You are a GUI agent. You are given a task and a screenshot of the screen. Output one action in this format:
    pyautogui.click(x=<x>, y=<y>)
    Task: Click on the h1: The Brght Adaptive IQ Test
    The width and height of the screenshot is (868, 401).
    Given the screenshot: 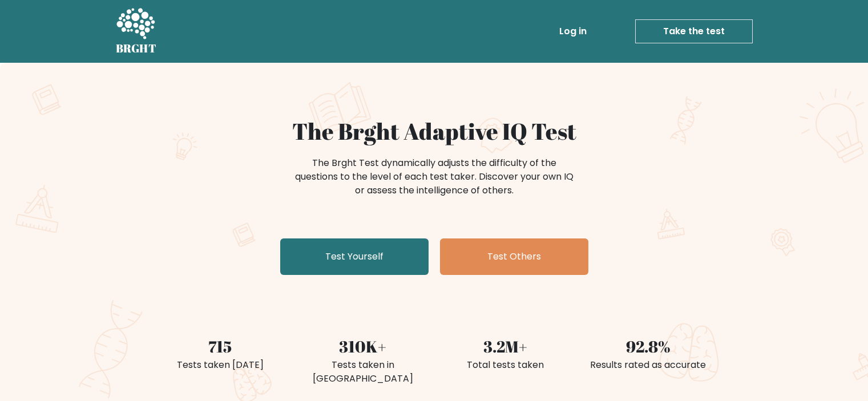 What is the action you would take?
    pyautogui.click(x=434, y=131)
    